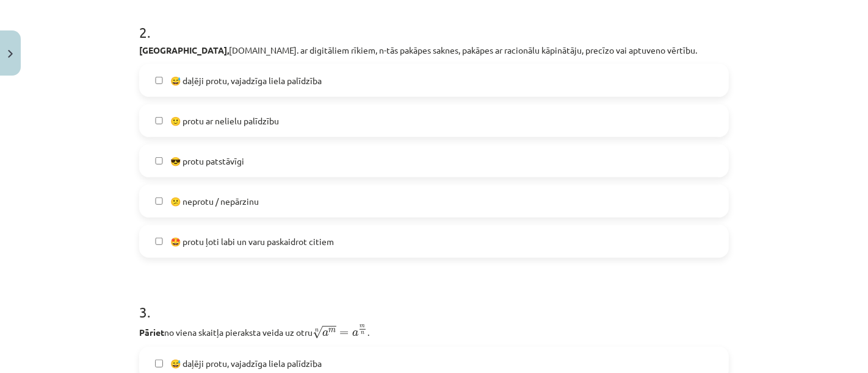 This screenshot has height=373, width=868. What do you see at coordinates (362, 333) in the screenshot?
I see `span: n` at bounding box center [362, 333].